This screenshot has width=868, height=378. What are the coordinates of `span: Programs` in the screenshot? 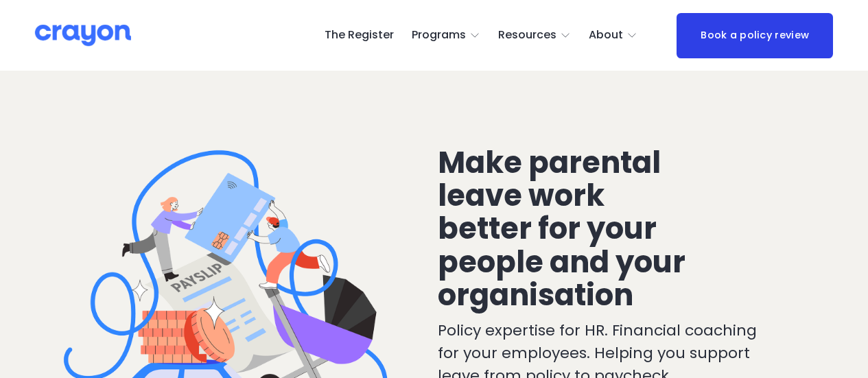 It's located at (438, 35).